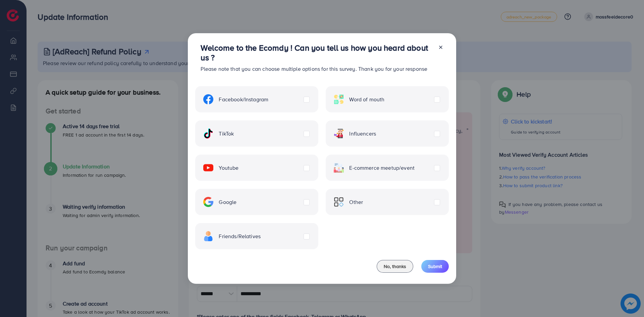  What do you see at coordinates (339, 202) in the screenshot?
I see `img: ic-other.99c3e012.svg` at bounding box center [339, 202].